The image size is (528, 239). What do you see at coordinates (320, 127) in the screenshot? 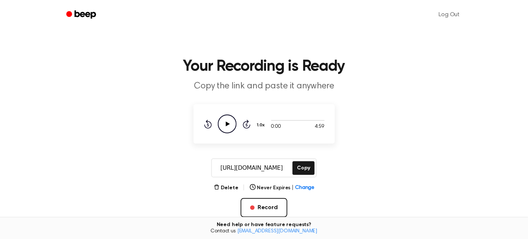
I see `span: 4:59` at bounding box center [320, 127].